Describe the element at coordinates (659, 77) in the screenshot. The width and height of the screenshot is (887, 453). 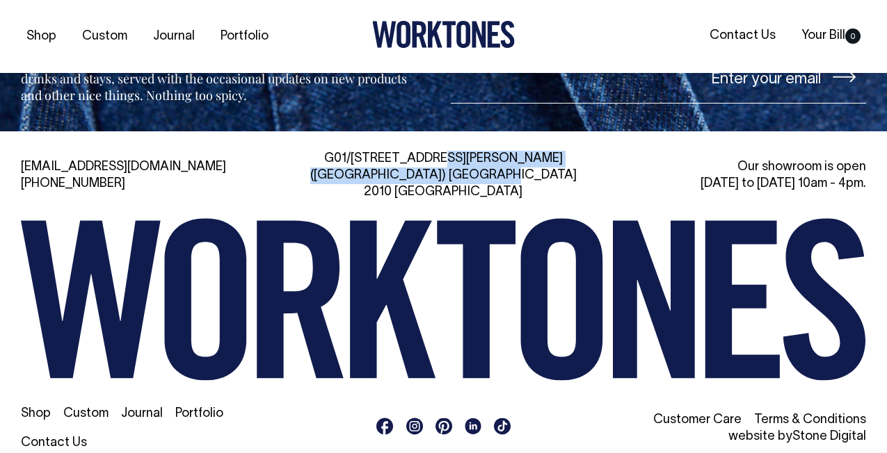
I see `input: Enter your email` at that location.